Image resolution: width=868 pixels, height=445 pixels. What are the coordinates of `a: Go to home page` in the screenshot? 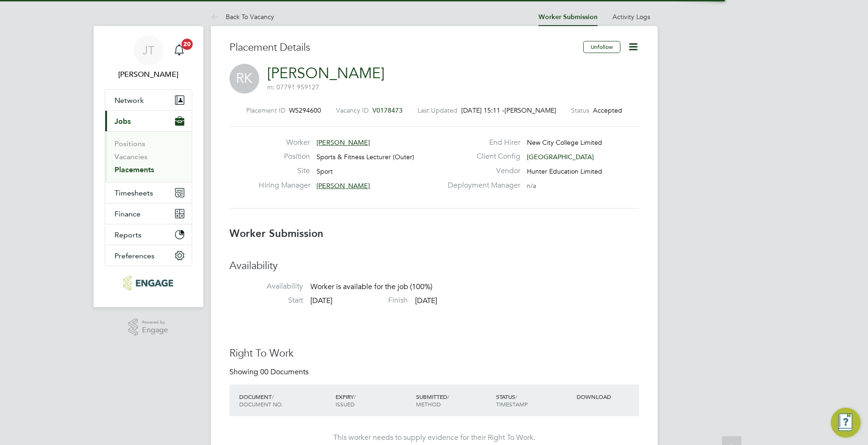 It's located at (149, 283).